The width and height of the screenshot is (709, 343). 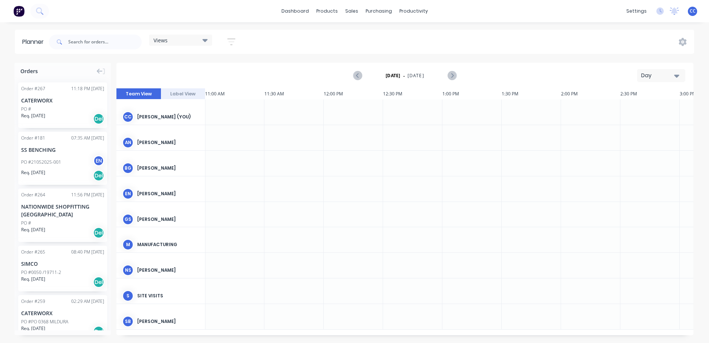 What do you see at coordinates (35, 42) in the screenshot?
I see `div: Planner` at bounding box center [35, 42].